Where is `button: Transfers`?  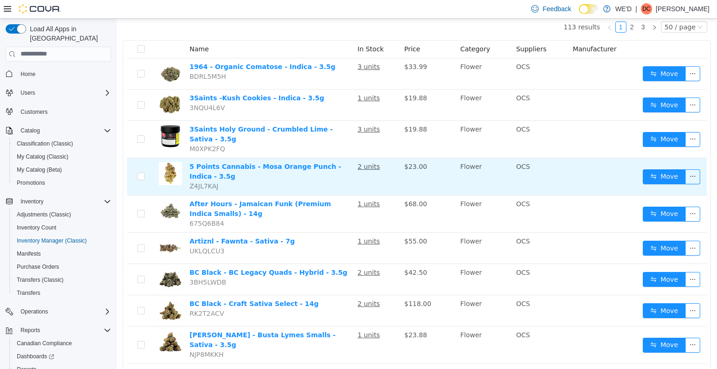
button: Transfers is located at coordinates (62, 293).